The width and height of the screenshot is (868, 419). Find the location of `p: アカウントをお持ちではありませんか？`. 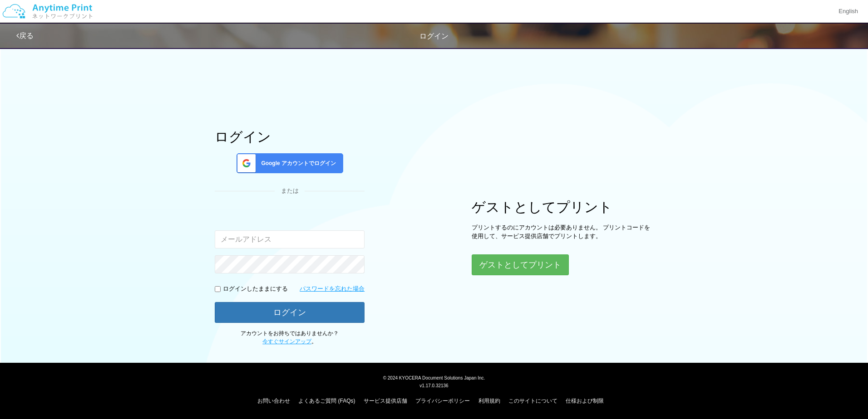

p: アカウントをお持ちではありませんか？ is located at coordinates (290, 338).